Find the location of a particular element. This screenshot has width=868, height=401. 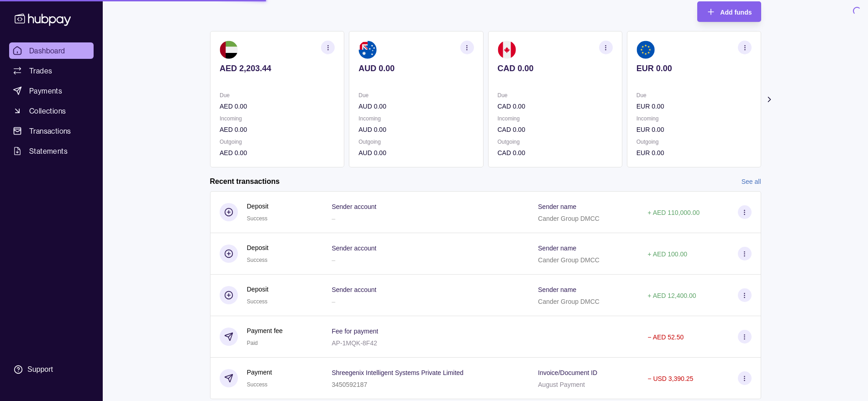

p: + AED 12,400.00 is located at coordinates (672, 296).